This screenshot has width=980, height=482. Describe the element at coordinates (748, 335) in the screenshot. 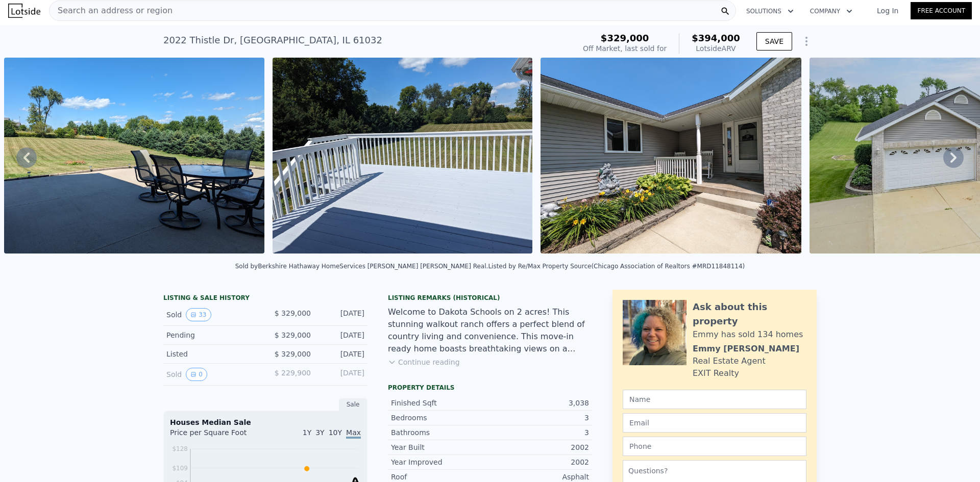

I see `div: Emmy has sold 134 homes` at that location.